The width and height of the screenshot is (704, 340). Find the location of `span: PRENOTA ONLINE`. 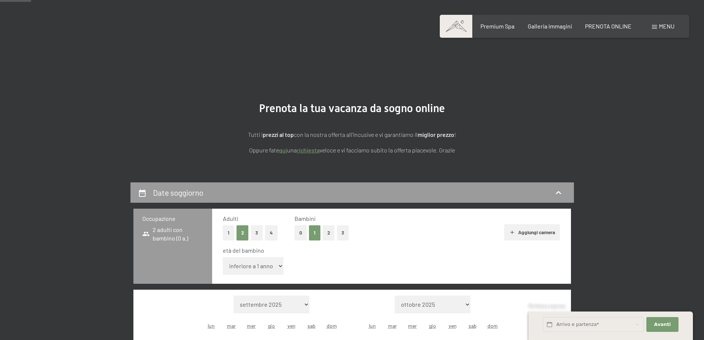

span: PRENOTA ONLINE is located at coordinates (608, 26).